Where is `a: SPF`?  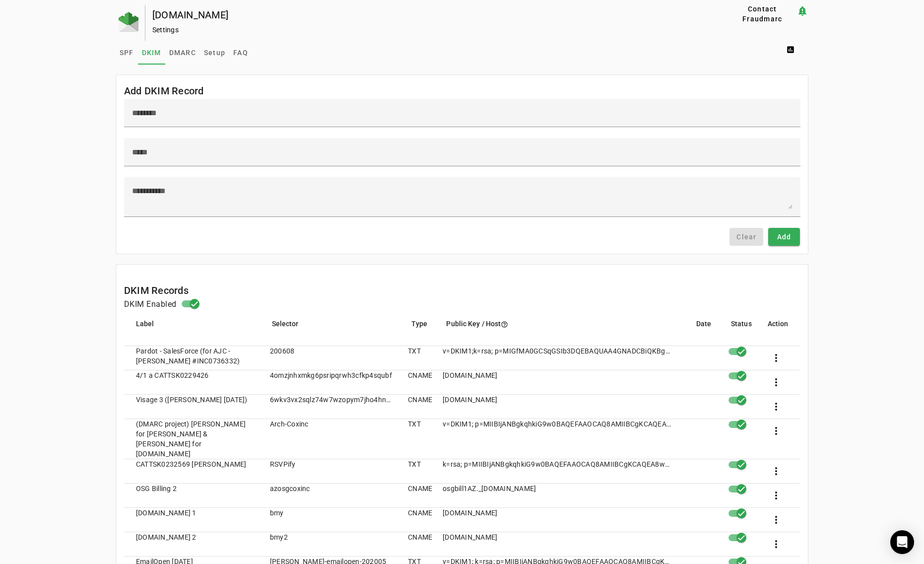 a: SPF is located at coordinates (126, 53).